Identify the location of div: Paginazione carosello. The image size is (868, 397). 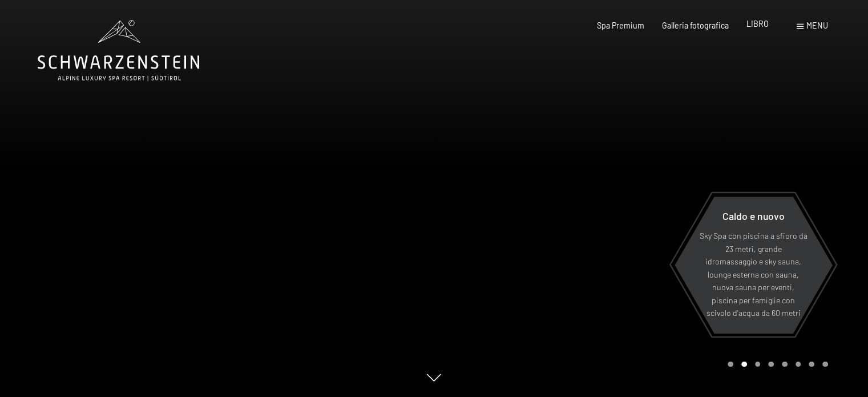
(775, 364).